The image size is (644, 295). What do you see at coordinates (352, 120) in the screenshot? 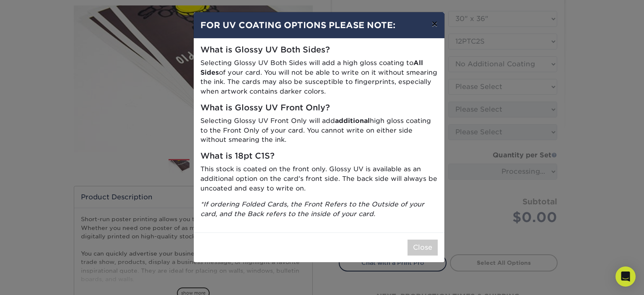
I see `strong: additional` at bounding box center [352, 120].